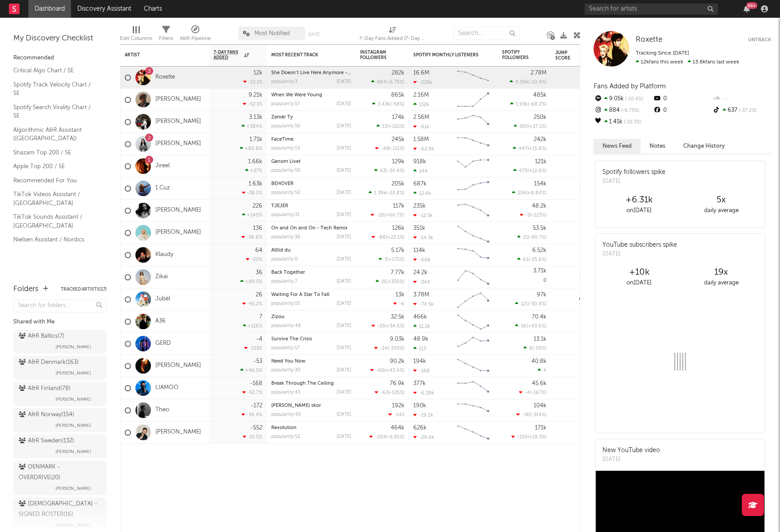 The width and height of the screenshot is (780, 532). Describe the element at coordinates (423, 237) in the screenshot. I see `div: -14.3k` at that location.